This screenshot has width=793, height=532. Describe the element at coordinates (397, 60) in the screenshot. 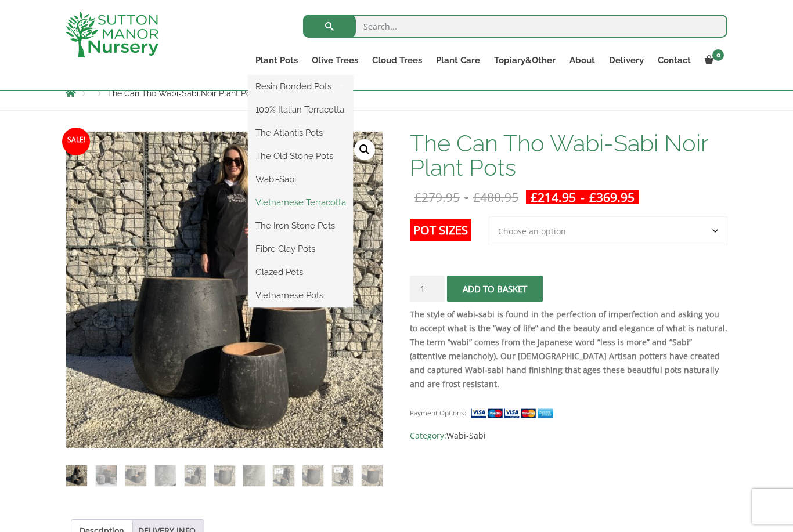

I see `a: Cloud Trees` at that location.